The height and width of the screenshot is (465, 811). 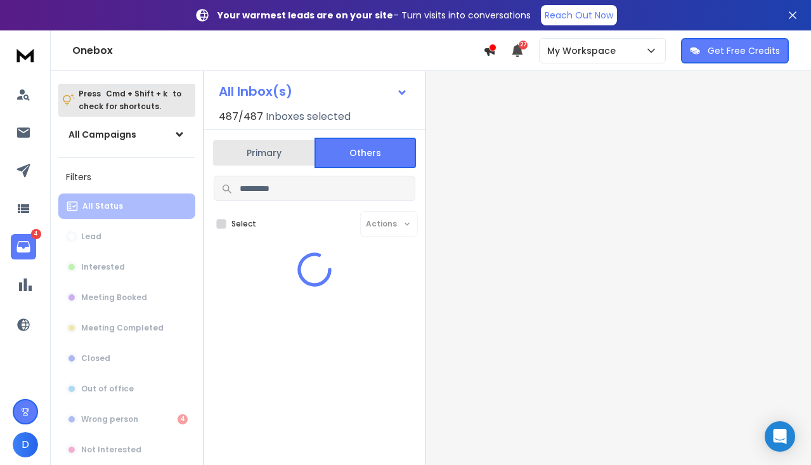 I want to click on span: 487 / 487, so click(x=241, y=117).